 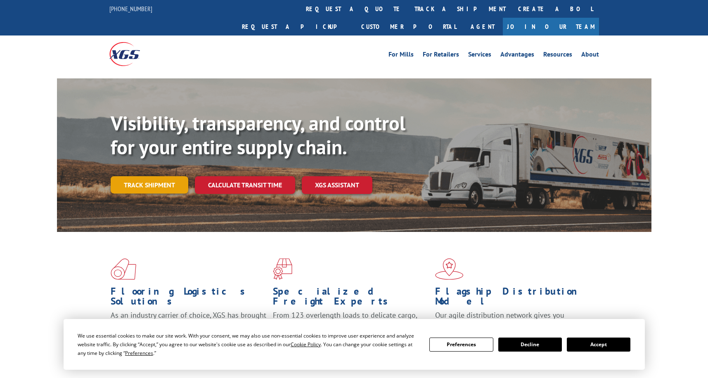 I want to click on p: From 123 overlength loads to delicate cargo, our experienced staff knows the best way to move you..., so click(x=351, y=329).